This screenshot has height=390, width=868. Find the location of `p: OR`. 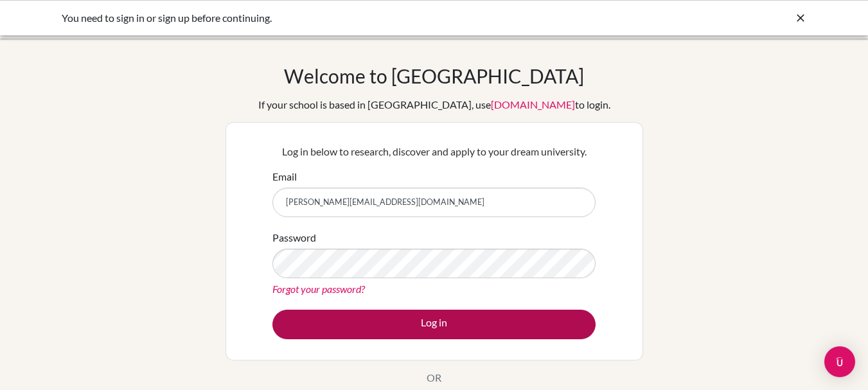

p: OR is located at coordinates (434, 378).